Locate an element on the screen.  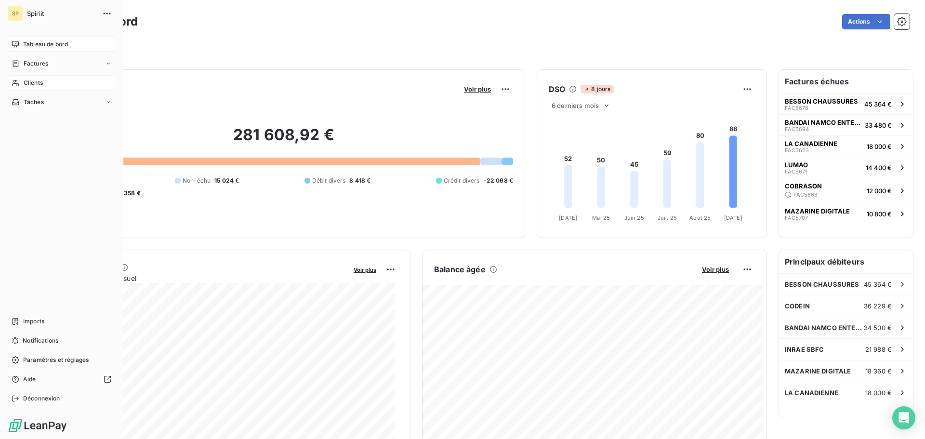
span: 10 800 € is located at coordinates (879, 214).